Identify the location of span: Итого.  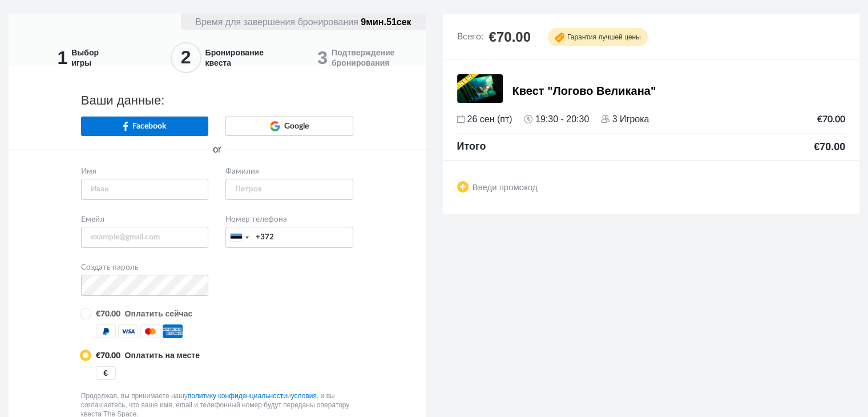
(471, 146).